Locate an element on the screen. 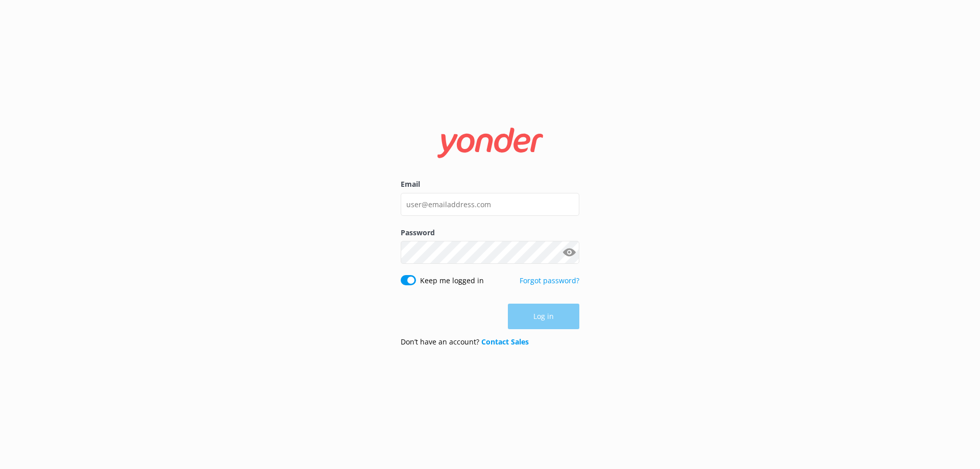 This screenshot has height=469, width=980. label: Password is located at coordinates (490, 233).